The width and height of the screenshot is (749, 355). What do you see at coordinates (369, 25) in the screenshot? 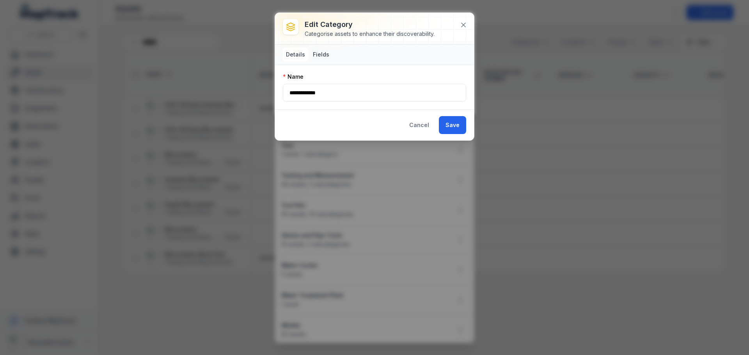
I see `h3: Edit category` at bounding box center [369, 25].